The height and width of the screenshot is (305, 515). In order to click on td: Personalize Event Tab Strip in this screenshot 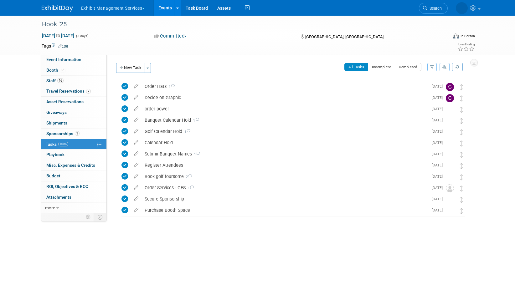, I will do `click(88, 217)`.